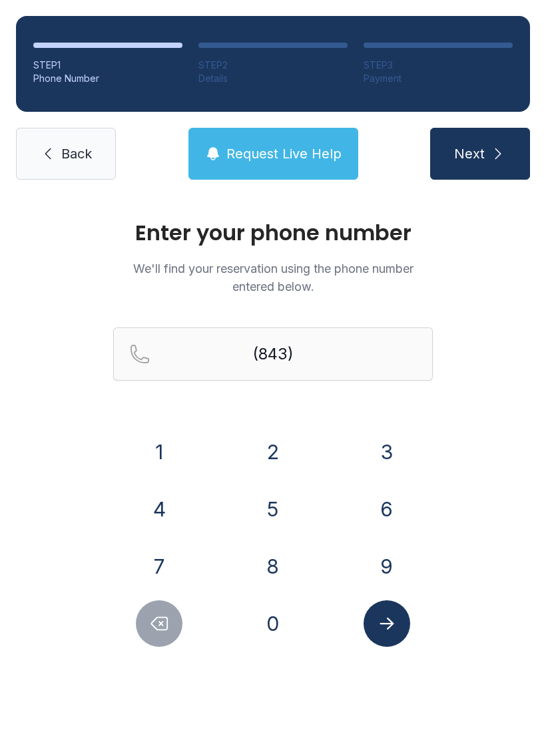 The image size is (546, 756). I want to click on span: Back, so click(77, 154).